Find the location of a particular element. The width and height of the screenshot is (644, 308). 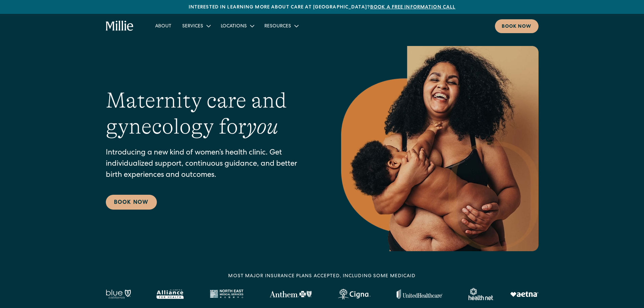

h1: Maternity care and gynecology for is located at coordinates (210, 114).